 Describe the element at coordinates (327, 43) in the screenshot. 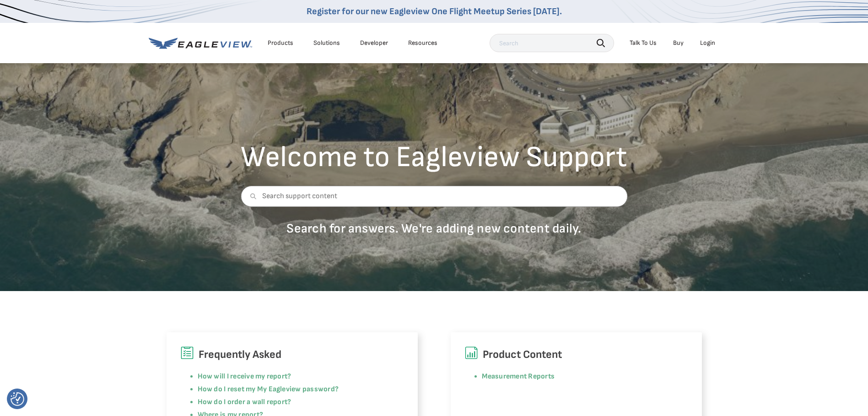

I see `div: Solutions` at that location.